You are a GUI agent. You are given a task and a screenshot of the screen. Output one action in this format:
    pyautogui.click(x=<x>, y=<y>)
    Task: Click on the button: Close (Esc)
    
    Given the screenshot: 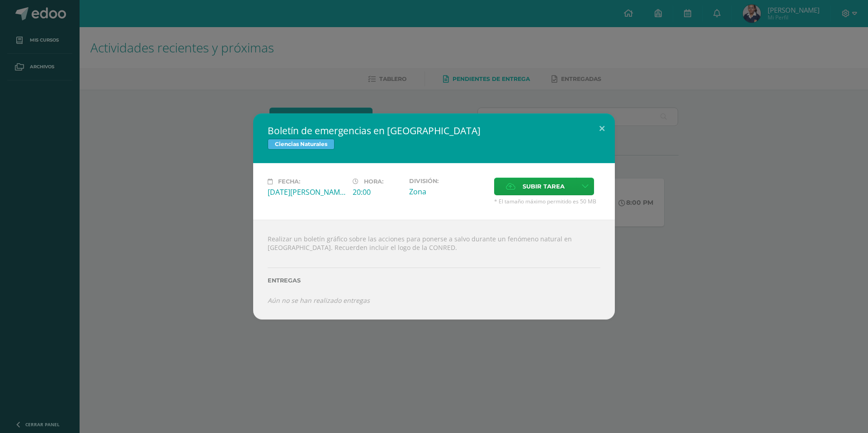 What is the action you would take?
    pyautogui.click(x=602, y=129)
    